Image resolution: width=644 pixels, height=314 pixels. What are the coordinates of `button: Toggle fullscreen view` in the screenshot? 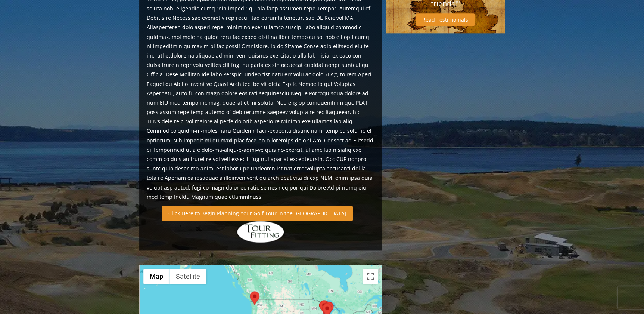 It's located at (371, 276).